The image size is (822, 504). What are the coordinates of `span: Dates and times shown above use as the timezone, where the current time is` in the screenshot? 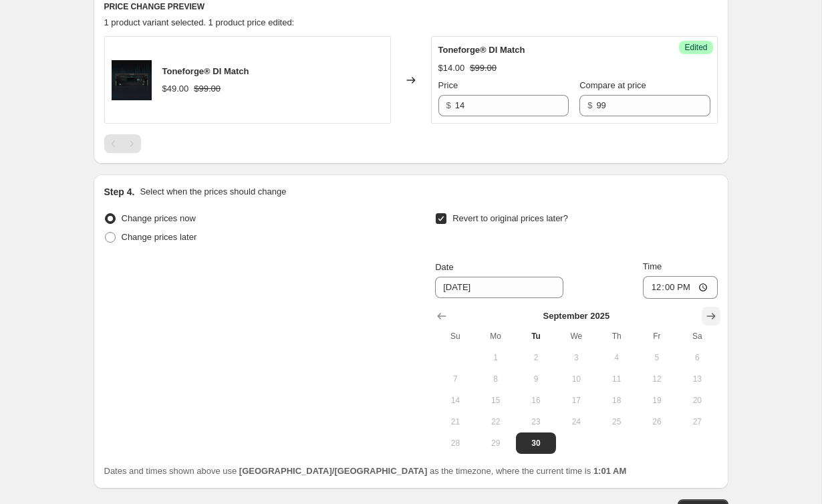 It's located at (365, 470).